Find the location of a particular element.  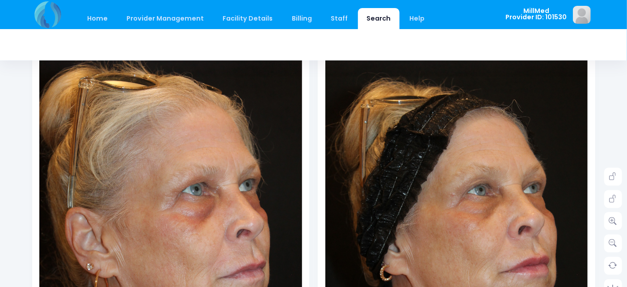

a: Home is located at coordinates (97, 18).